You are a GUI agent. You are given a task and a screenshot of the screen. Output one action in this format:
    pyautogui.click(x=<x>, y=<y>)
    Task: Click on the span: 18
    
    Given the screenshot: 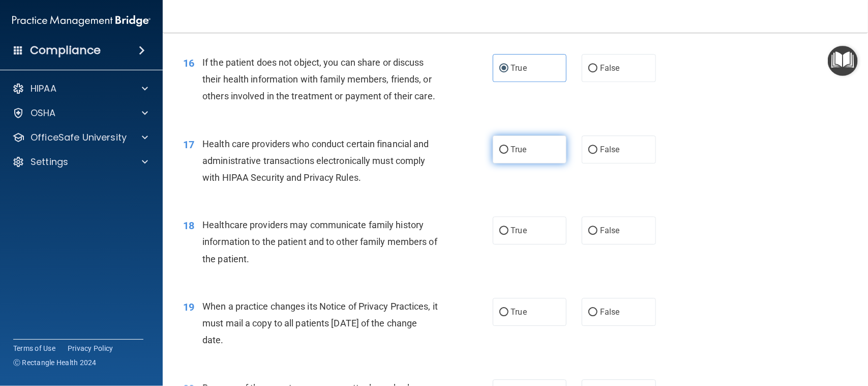 What is the action you would take?
    pyautogui.click(x=189, y=225)
    